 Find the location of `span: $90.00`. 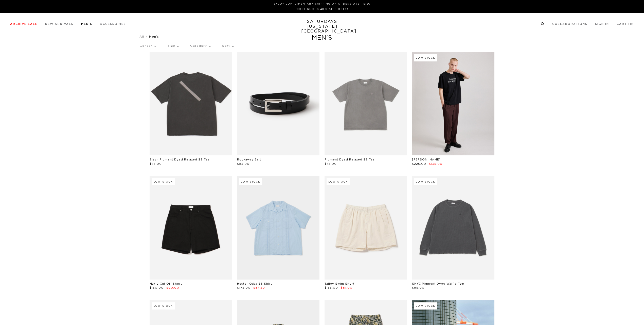

span: $90.00 is located at coordinates (173, 288).